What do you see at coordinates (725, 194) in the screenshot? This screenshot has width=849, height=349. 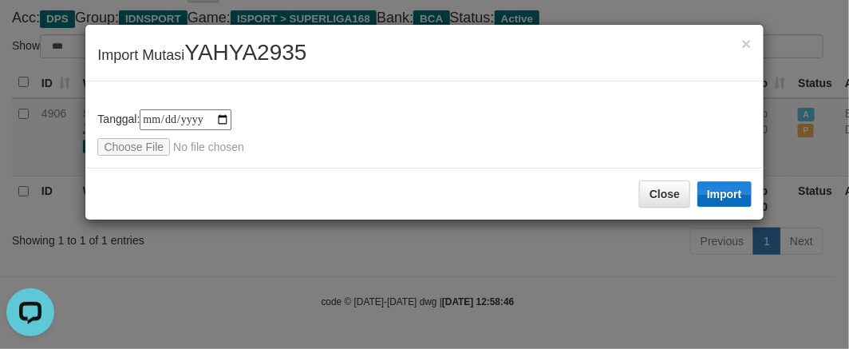 I see `button: Import` at bounding box center [725, 194].